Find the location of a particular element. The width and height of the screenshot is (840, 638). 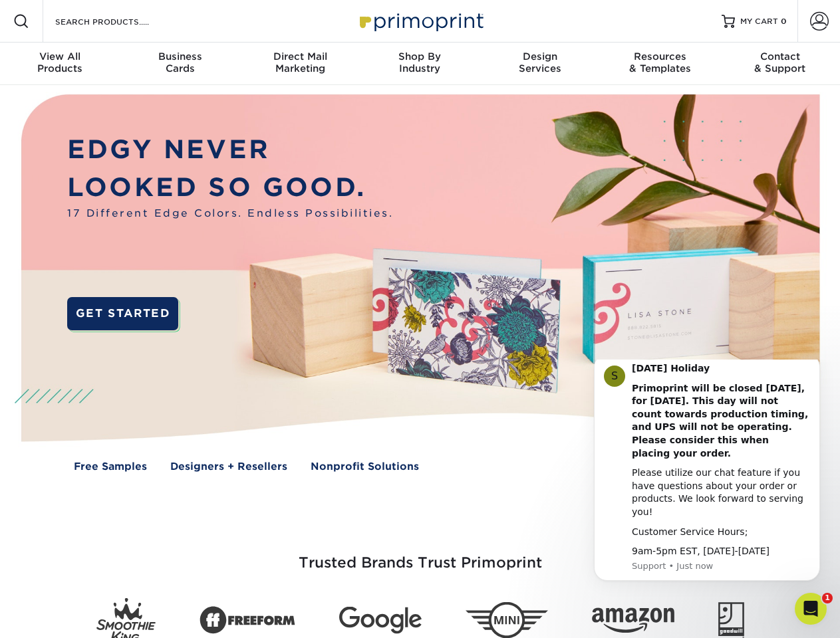

span: MY CART is located at coordinates (759, 21).